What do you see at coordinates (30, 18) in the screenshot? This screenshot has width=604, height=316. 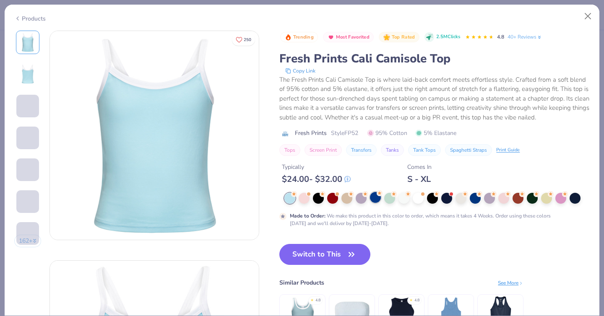 I see `div: Products` at bounding box center [30, 18].